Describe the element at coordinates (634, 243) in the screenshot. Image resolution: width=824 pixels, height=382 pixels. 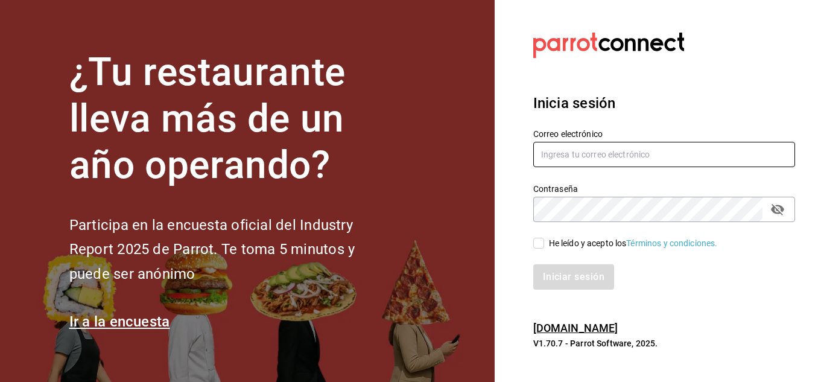
I see `div: He leído y acepto los` at that location.